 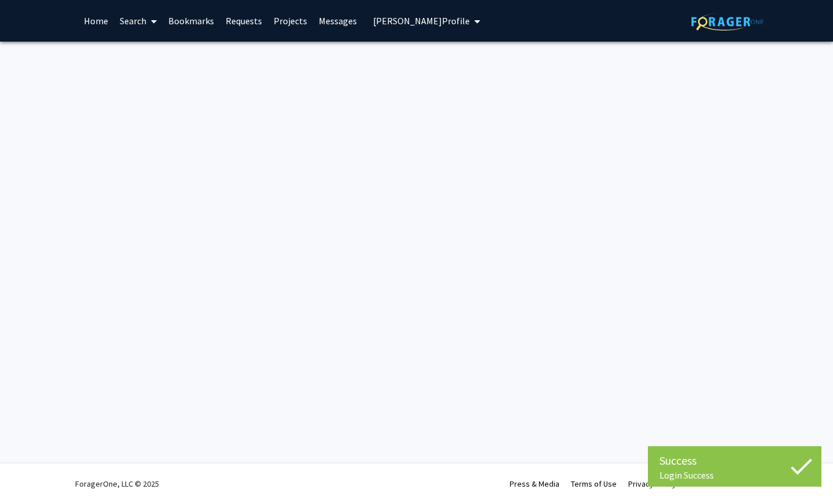 I want to click on a: Projects, so click(x=291, y=21).